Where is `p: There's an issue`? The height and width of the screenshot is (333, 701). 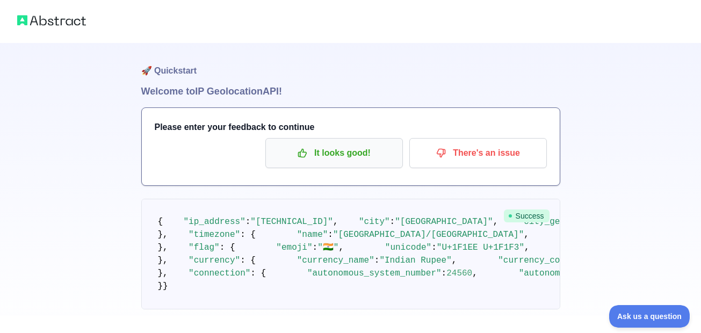
p: There's an issue is located at coordinates (478, 153).